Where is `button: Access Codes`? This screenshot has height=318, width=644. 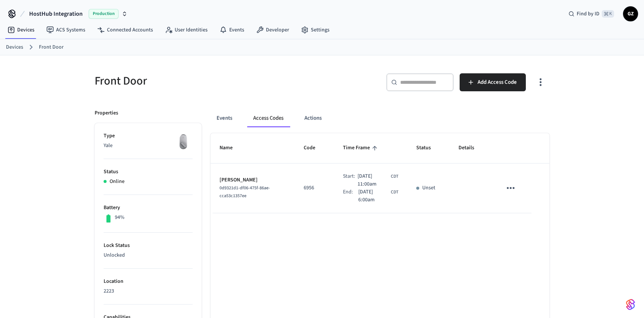 button: Access Codes is located at coordinates (268, 118).